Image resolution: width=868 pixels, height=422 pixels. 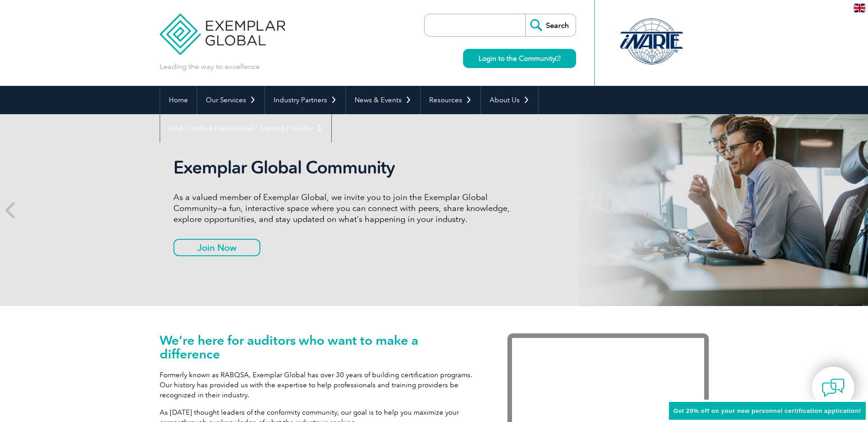 I want to click on p: Leading the way to excellence, so click(x=210, y=67).